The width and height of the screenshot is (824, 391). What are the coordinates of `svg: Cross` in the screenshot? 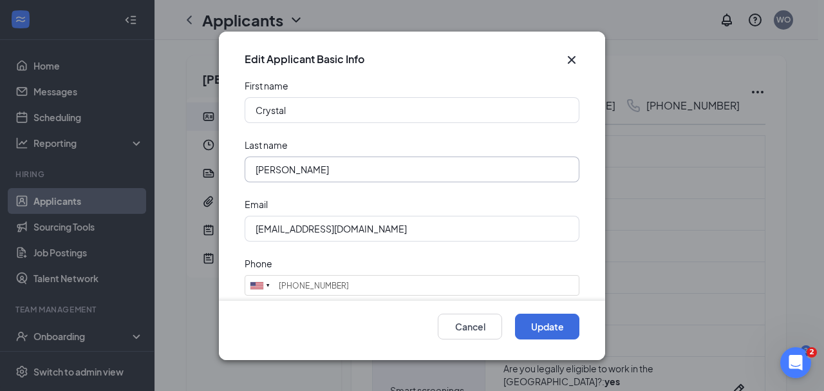 It's located at (571, 60).